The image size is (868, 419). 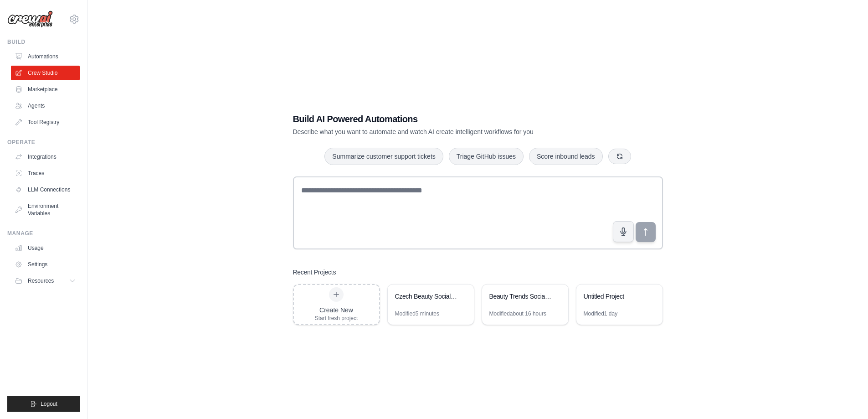 I want to click on div: Start fresh project, so click(x=336, y=318).